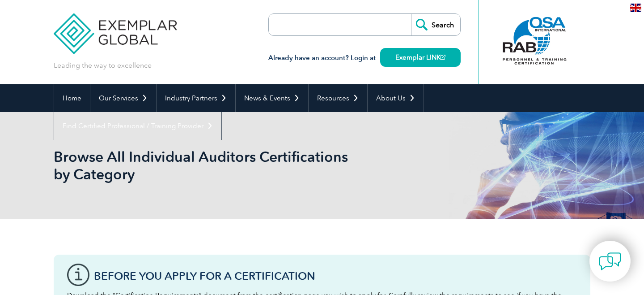 Image resolution: width=644 pixels, height=295 pixels. I want to click on h3: Before You Apply For a Certification, so click(335, 275).